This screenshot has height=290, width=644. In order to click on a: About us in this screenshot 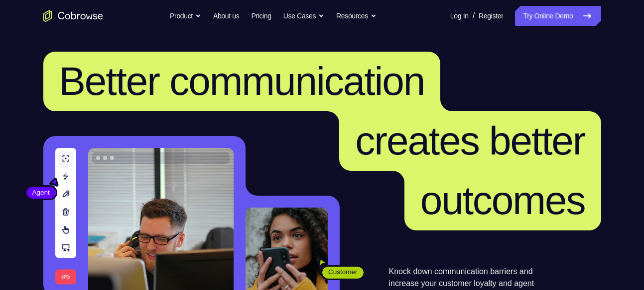, I will do `click(226, 16)`.